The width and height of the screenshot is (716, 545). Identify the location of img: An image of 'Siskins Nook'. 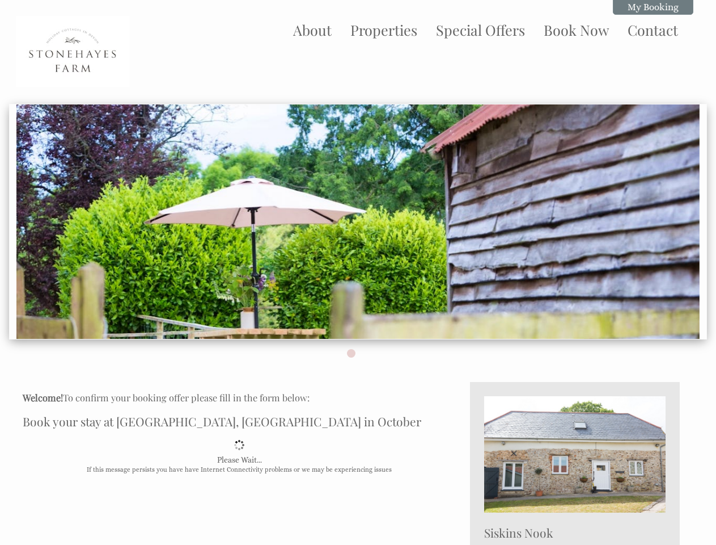
(575, 454).